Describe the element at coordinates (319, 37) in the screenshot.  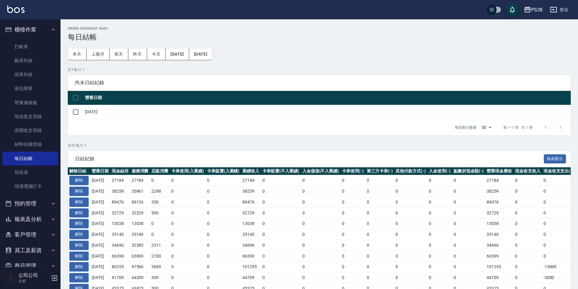
I see `h3: 每日結帳` at that location.